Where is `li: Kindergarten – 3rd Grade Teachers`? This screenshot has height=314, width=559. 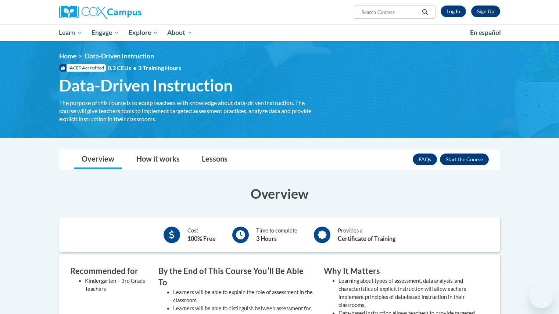
li: Kindergarten – 3rd Grade Teachers is located at coordinates (116, 285).